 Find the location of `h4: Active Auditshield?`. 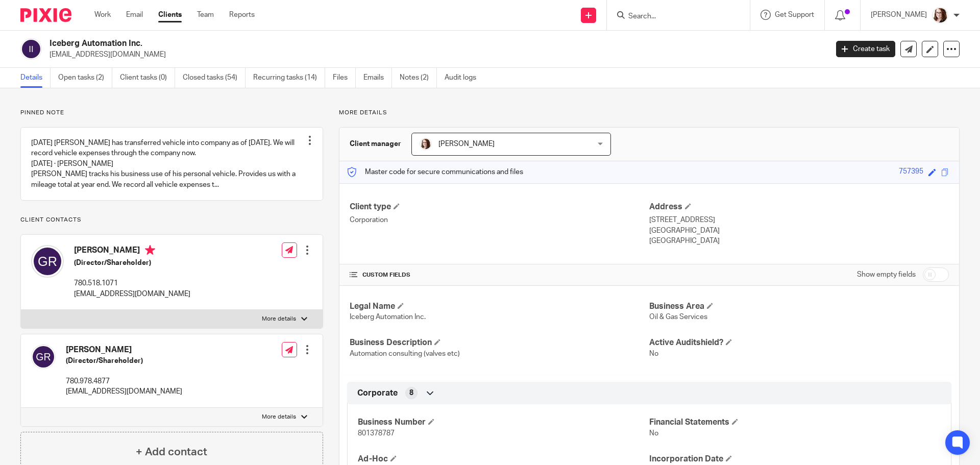

h4: Active Auditshield? is located at coordinates (798, 342).